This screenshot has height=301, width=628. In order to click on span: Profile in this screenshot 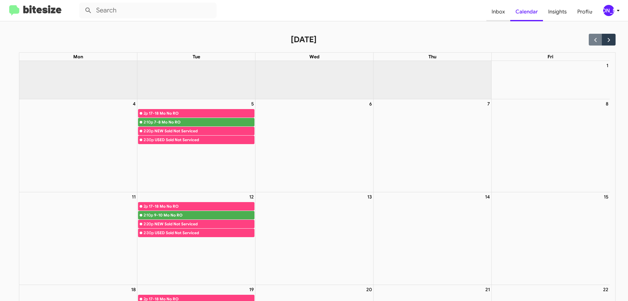, I will do `click(585, 12)`.